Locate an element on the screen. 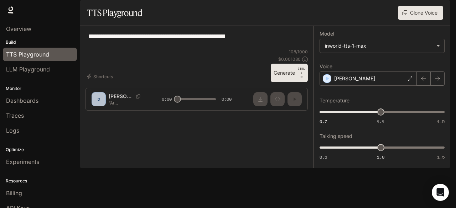 Image resolution: width=456 pixels, height=208 pixels. button: Shortcuts is located at coordinates (100, 77).